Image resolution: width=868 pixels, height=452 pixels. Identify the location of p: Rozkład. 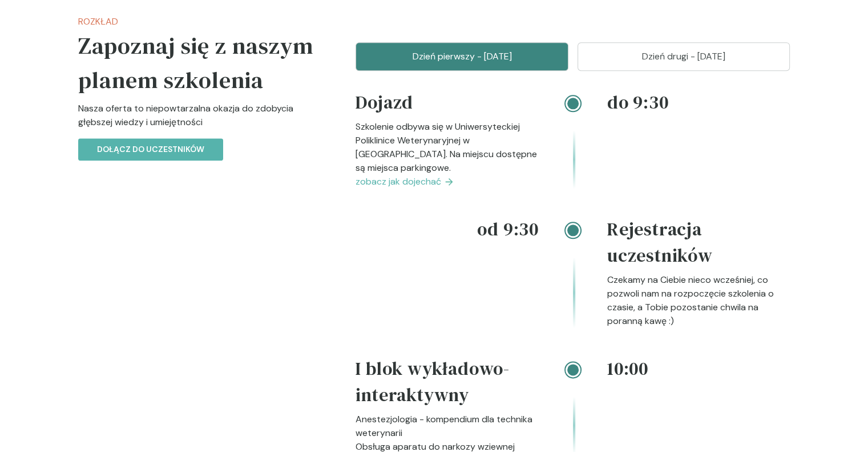
(198, 21).